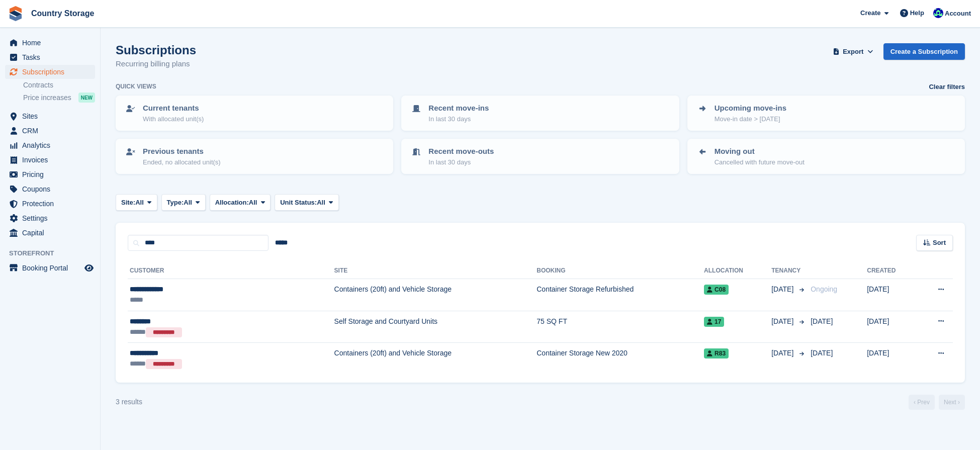 Image resolution: width=980 pixels, height=450 pixels. Describe the element at coordinates (87, 98) in the screenshot. I see `div: NEW` at that location.